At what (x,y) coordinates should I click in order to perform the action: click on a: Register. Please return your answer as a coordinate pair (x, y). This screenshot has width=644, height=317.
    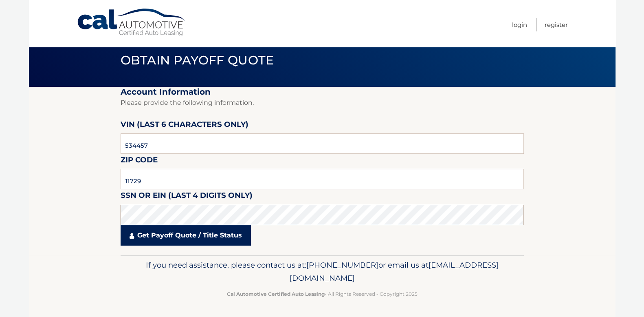
    Looking at the image, I should click on (556, 25).